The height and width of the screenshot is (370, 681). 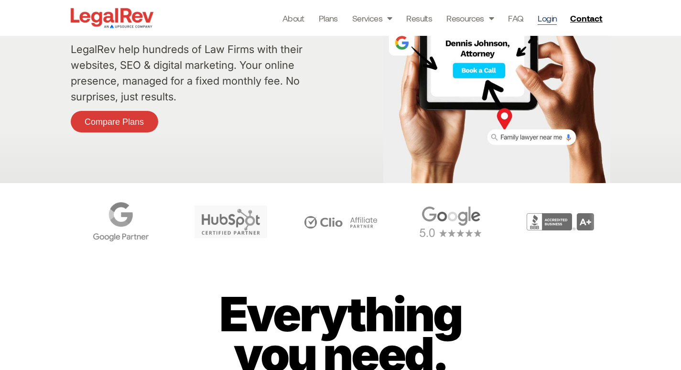 I want to click on div: 5 / 6, so click(x=231, y=222).